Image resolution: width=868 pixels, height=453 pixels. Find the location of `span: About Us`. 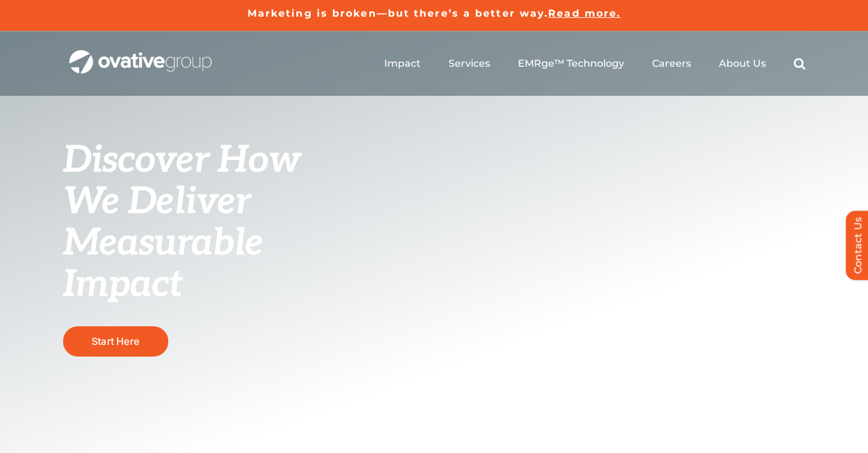

span: About Us is located at coordinates (743, 64).